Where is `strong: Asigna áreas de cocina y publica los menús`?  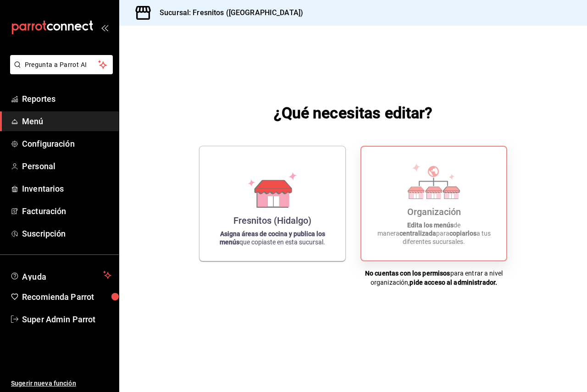 strong: Asigna áreas de cocina y publica los menús is located at coordinates (273, 238).